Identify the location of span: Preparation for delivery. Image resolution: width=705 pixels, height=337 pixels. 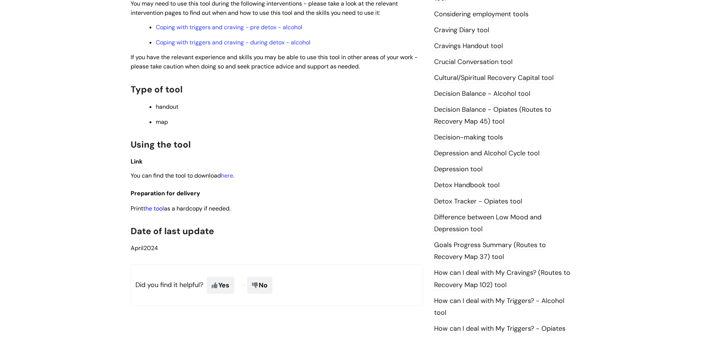
(165, 193).